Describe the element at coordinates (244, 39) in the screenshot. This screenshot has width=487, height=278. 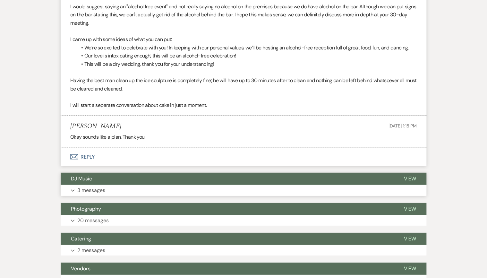
I see `p: I came up with some ideas of what you can put:` at that location.